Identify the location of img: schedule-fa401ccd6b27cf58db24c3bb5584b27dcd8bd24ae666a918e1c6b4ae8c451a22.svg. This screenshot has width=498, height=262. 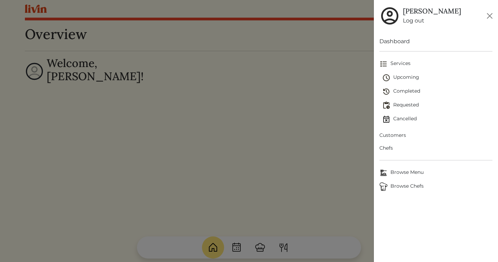
(386, 78).